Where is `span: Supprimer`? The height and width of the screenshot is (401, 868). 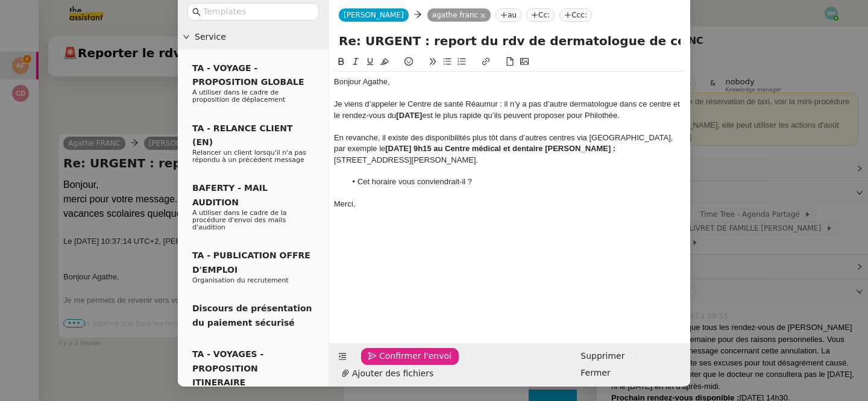
span: Supprimer is located at coordinates (602, 356).